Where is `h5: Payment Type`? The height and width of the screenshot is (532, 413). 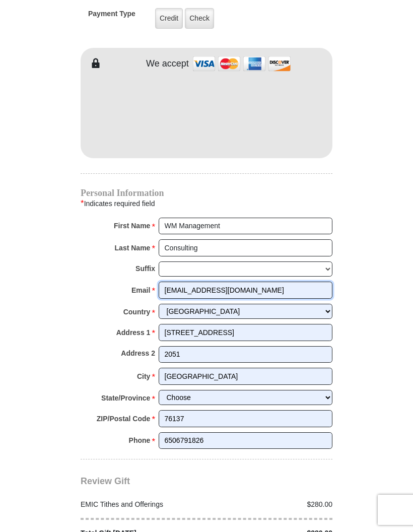
h5: Payment Type is located at coordinates (112, 16).